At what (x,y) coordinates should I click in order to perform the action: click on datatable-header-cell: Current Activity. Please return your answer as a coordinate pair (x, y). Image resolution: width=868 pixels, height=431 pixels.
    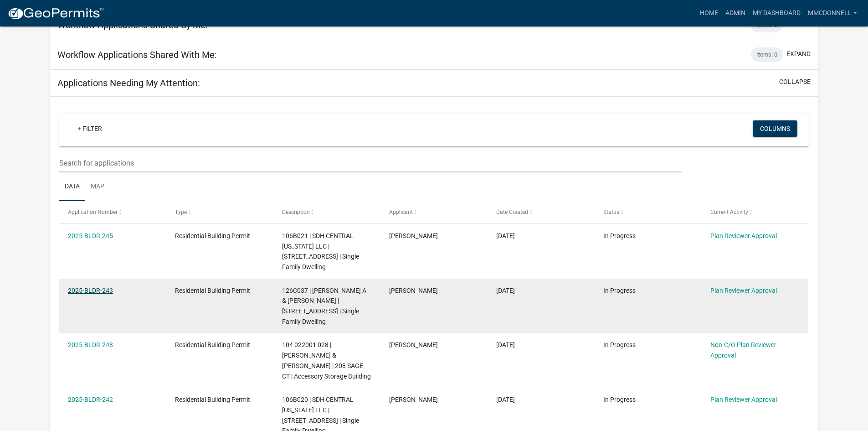
    Looking at the image, I should click on (755, 212).